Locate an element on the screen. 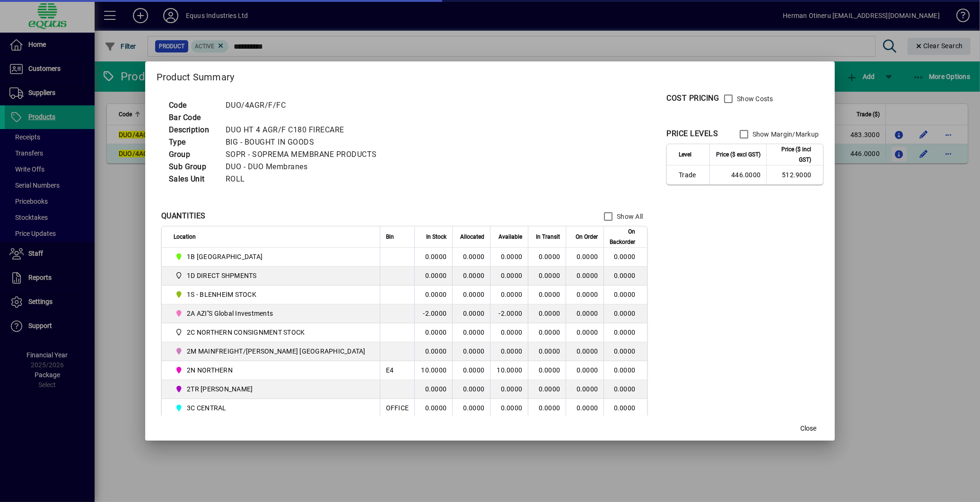 The width and height of the screenshot is (980, 502). button: Close is located at coordinates (808, 428).